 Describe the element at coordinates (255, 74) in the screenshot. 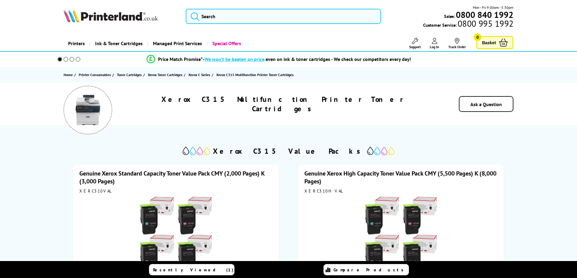

I see `span: Xerox C315 Multifunction Printer Toner Cartridges` at that location.